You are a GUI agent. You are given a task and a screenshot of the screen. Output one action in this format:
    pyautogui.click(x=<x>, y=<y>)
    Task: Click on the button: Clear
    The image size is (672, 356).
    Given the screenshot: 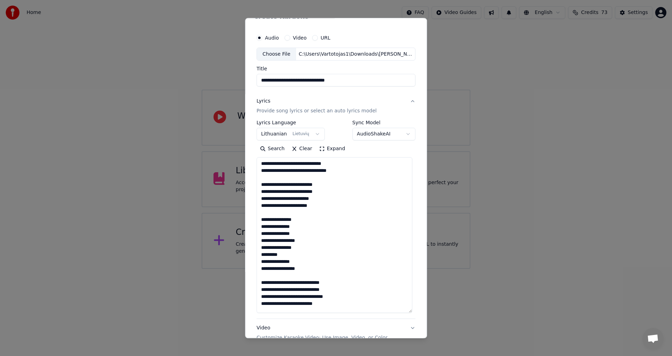 What is the action you would take?
    pyautogui.click(x=302, y=149)
    